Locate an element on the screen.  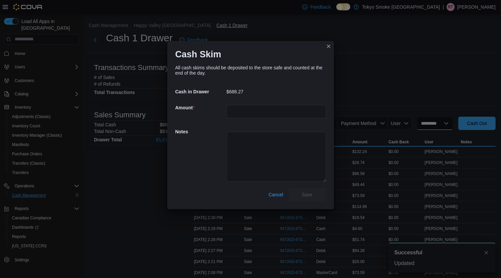
div: All cash skims should be deposited to the store safe and counted at the end of the day. is located at coordinates (251, 70).